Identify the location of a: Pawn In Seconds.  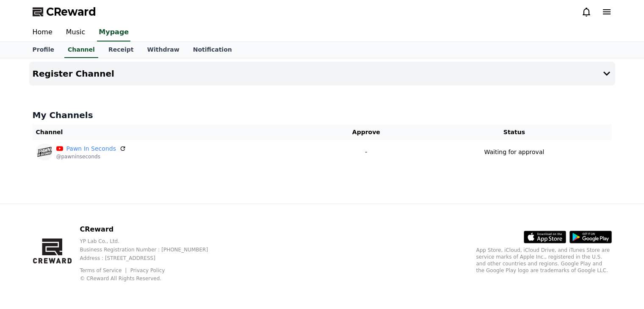
(91, 148).